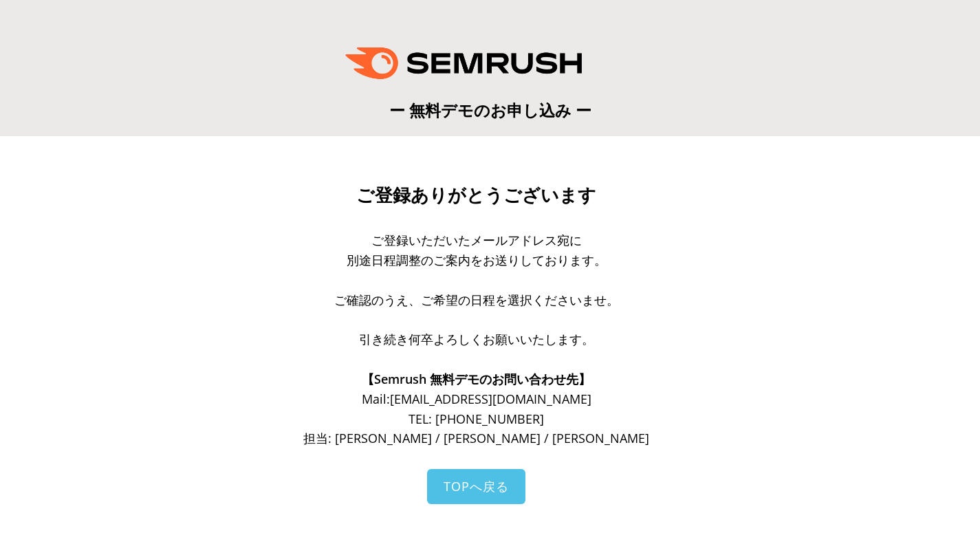 The height and width of the screenshot is (544, 980). Describe the element at coordinates (490, 110) in the screenshot. I see `span: ー 無料デモのお申し込み ー` at that location.